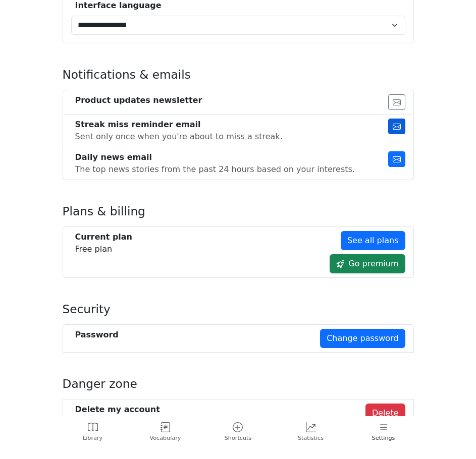 The image size is (476, 459). Describe the element at coordinates (215, 158) in the screenshot. I see `div: Daily news email` at that location.